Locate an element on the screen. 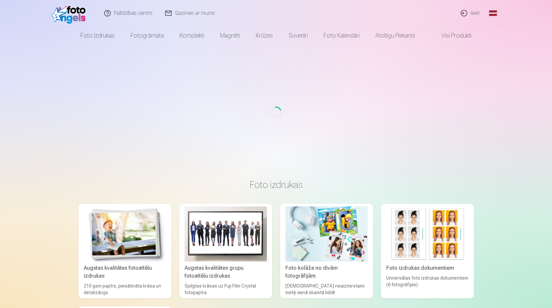 Image resolution: width=552 pixels, height=308 pixels. a: Augstas kvalitātes grupu fotoattēlu izdrukasAugstas kvalitātes grupu fotoattēlu izdrukasSpilgtas ... is located at coordinates (226, 251).